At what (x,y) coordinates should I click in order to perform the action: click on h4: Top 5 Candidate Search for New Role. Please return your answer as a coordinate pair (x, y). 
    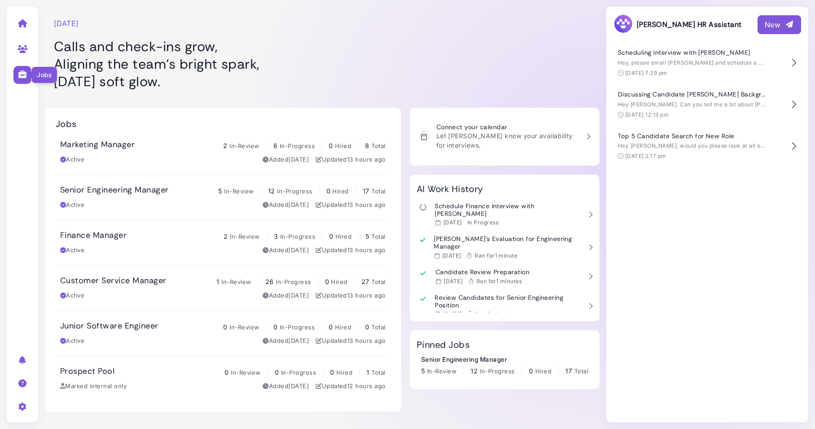
    Looking at the image, I should click on (692, 136).